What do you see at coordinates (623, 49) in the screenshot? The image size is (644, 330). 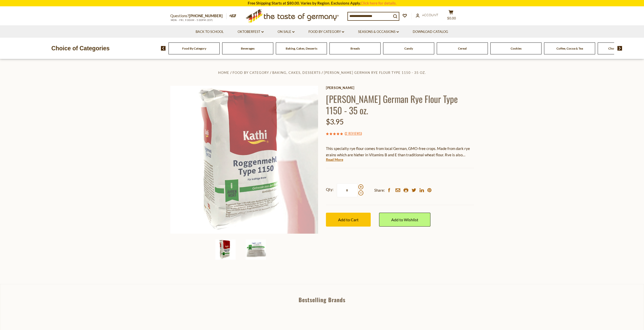 I see `a: Chocolate & Marzipan` at bounding box center [623, 49].